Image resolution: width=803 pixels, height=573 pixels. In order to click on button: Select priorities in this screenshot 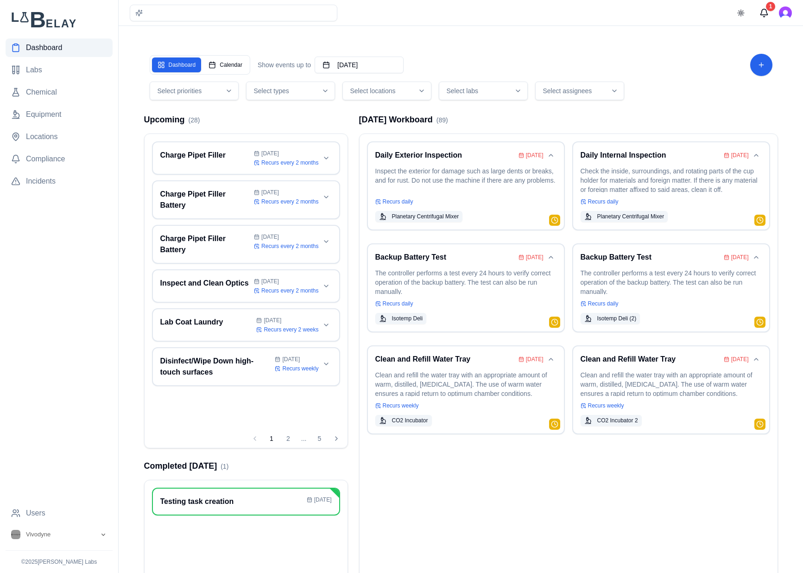, I will do `click(194, 91)`.